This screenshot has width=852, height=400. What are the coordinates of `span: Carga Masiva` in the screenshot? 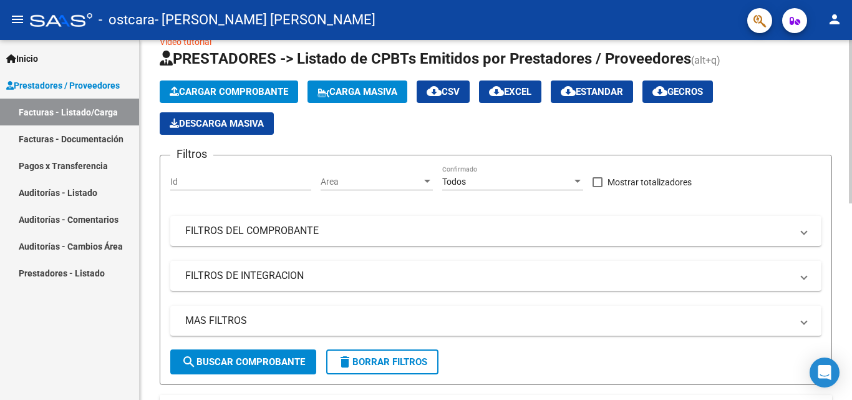 It's located at (357, 92).